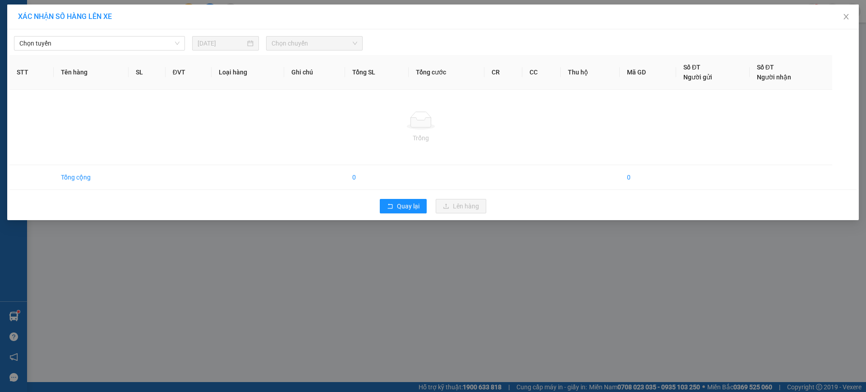 This screenshot has height=392, width=866. I want to click on th: Tên hàng, so click(91, 72).